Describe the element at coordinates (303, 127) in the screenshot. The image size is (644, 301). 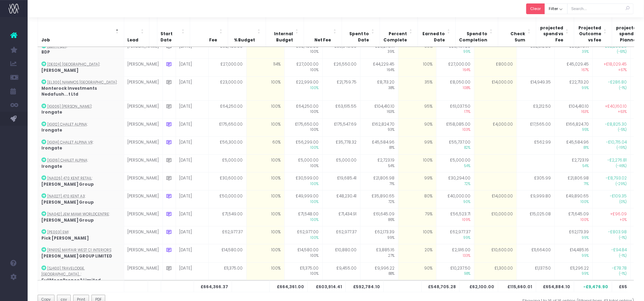
I see `td: £175,650.00` at that location.